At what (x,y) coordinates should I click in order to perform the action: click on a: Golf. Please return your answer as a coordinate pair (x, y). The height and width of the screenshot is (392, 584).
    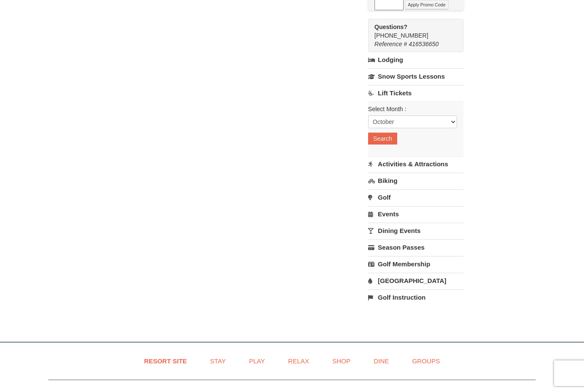
    Looking at the image, I should click on (416, 197).